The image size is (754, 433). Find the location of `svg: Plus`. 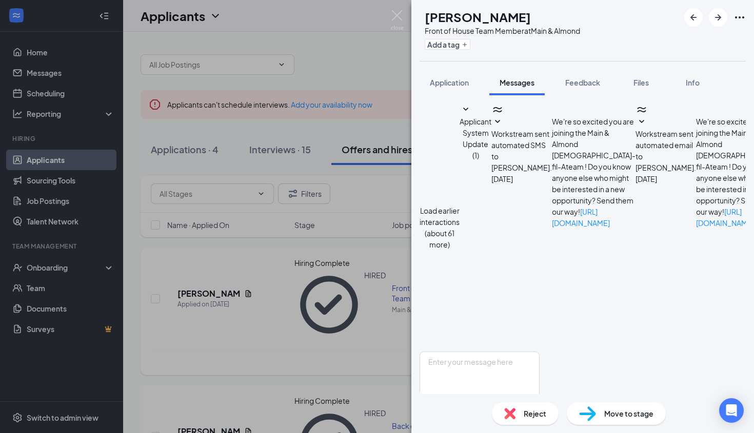

svg: Plus is located at coordinates (465, 45).